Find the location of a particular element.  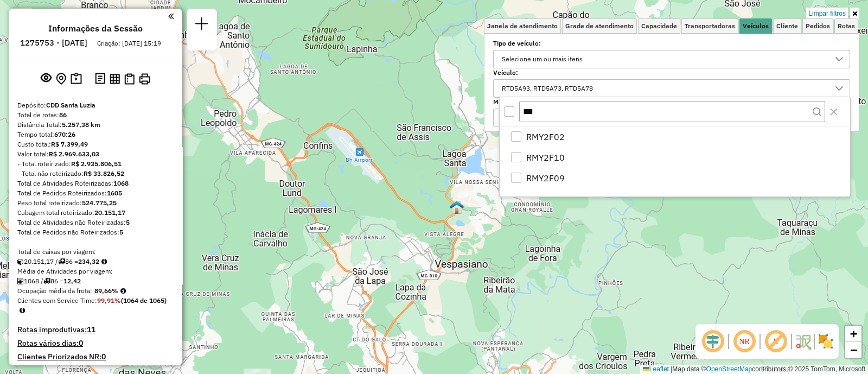

h4: Clientes Priorizados NR: is located at coordinates (96, 357).